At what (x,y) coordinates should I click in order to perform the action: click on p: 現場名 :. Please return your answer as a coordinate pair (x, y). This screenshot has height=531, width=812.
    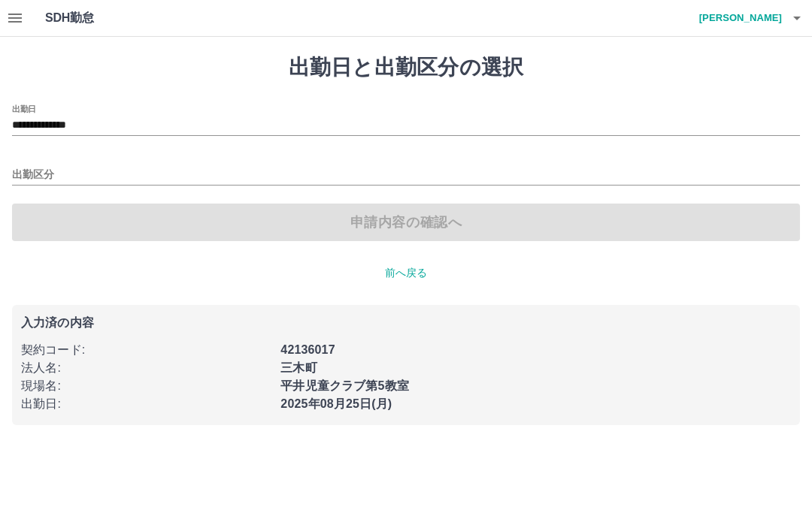
    Looking at the image, I should click on (146, 386).